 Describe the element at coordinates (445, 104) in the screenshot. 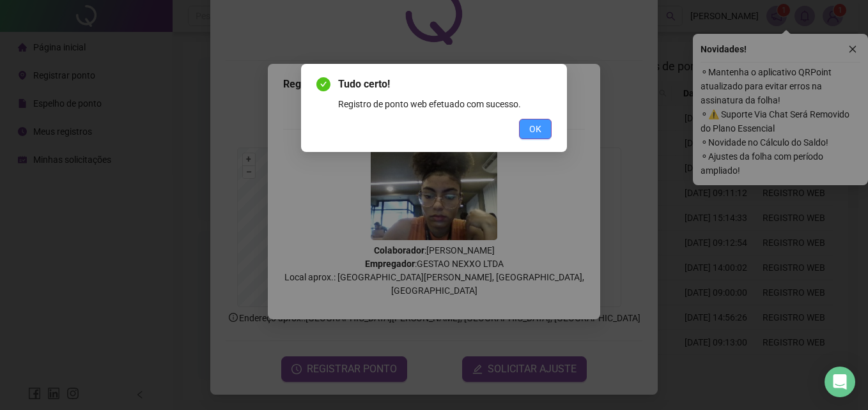

I see `div: Registro de ponto web efetuado com sucesso.` at that location.